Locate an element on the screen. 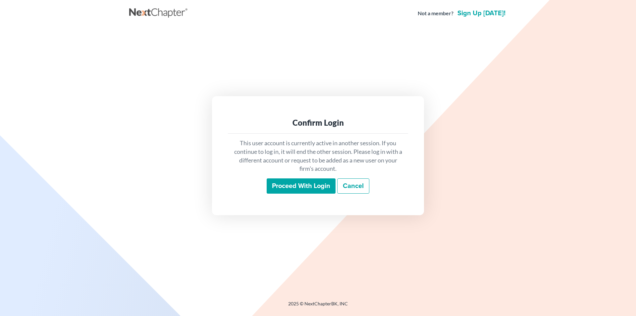  div: Confirm Login is located at coordinates (318, 123).